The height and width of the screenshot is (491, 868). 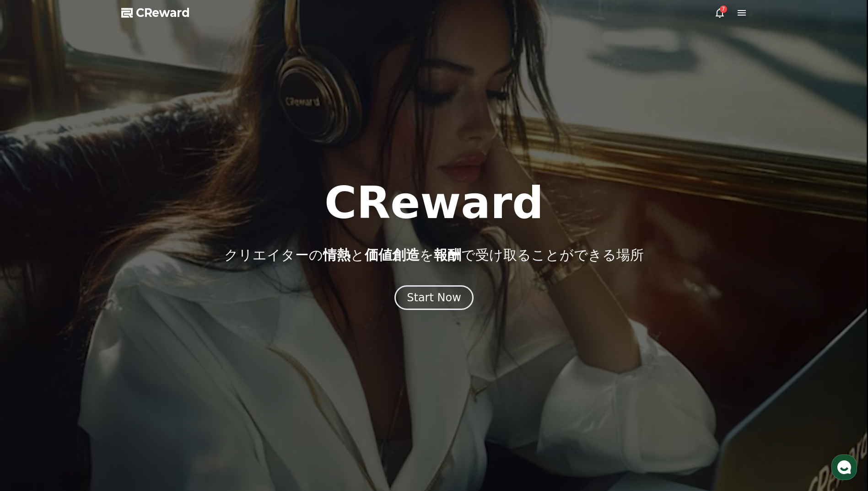 What do you see at coordinates (723, 9) in the screenshot?
I see `div: 7` at bounding box center [723, 9].